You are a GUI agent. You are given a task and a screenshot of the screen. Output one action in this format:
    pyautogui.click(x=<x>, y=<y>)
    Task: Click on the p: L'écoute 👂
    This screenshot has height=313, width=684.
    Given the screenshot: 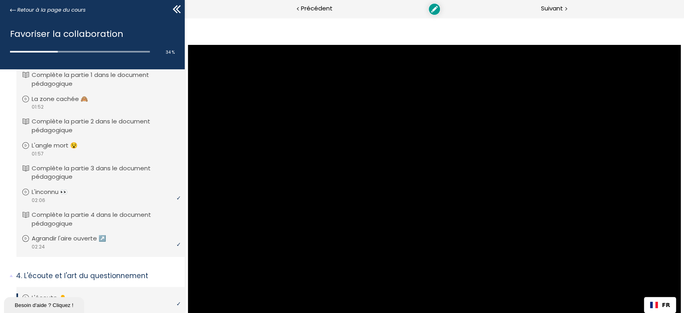 What is the action you would take?
    pyautogui.click(x=55, y=298)
    